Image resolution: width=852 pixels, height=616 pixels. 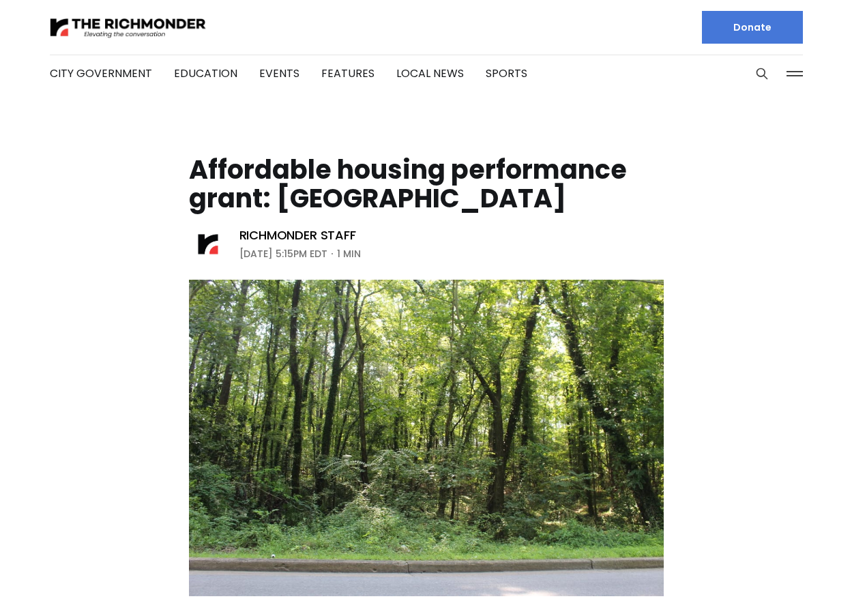 I want to click on a: Richmonder Staff, so click(x=298, y=235).